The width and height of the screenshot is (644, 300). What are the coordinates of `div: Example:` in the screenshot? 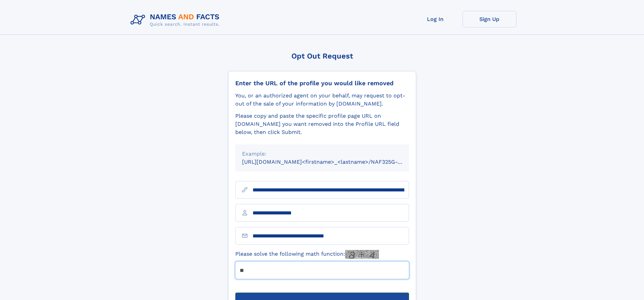 It's located at (322, 153).